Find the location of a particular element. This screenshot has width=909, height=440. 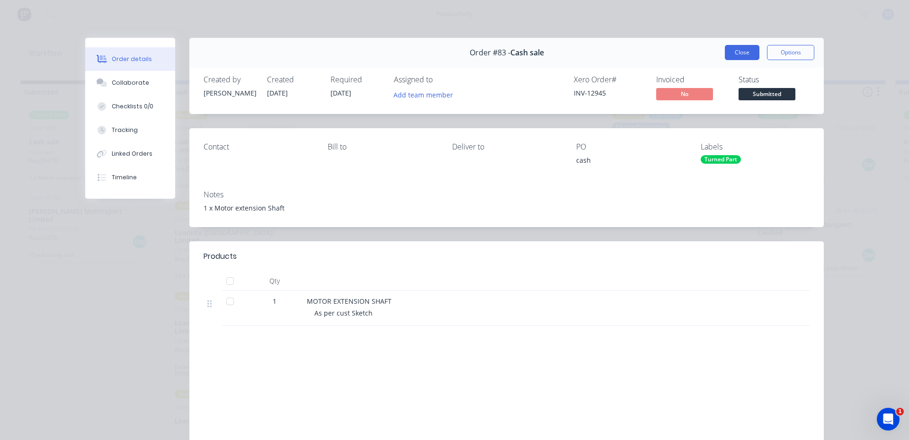

div: Linked Orders is located at coordinates (132, 154).